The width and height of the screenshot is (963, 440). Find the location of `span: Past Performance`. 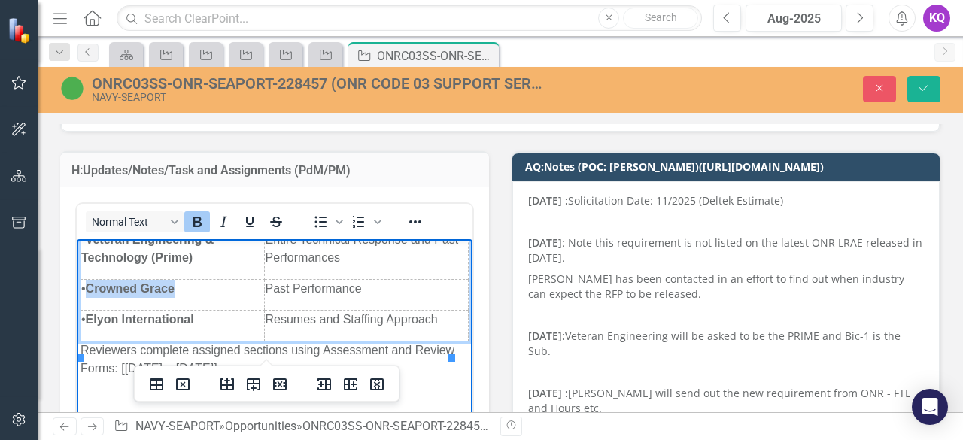

span: Past Performance is located at coordinates (236, 49).